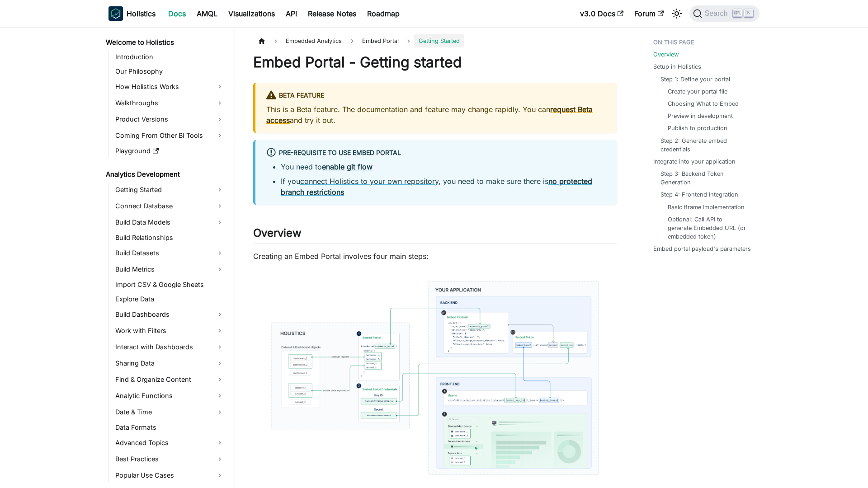 The width and height of the screenshot is (868, 488). I want to click on a: Coming From Other BI Tools, so click(169, 136).